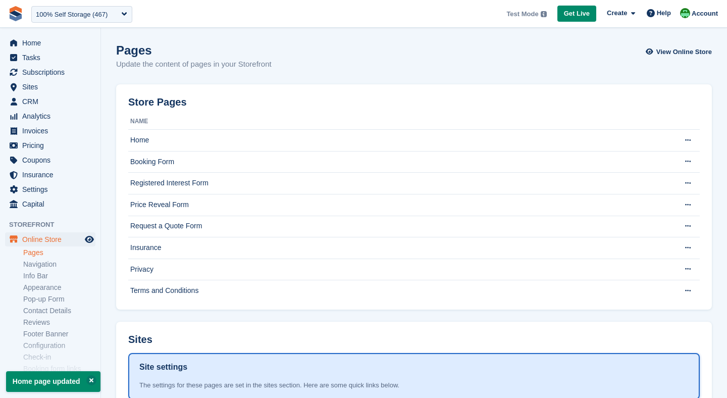 This screenshot has height=398, width=727. I want to click on span: Tasks, so click(53, 58).